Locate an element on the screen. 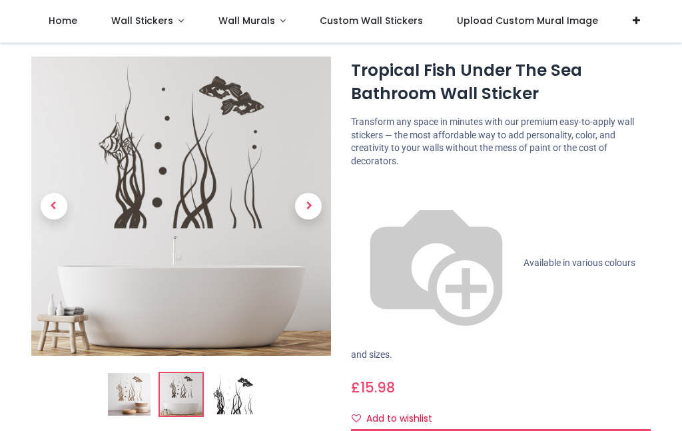  img: WS-40794-03 is located at coordinates (233, 395).